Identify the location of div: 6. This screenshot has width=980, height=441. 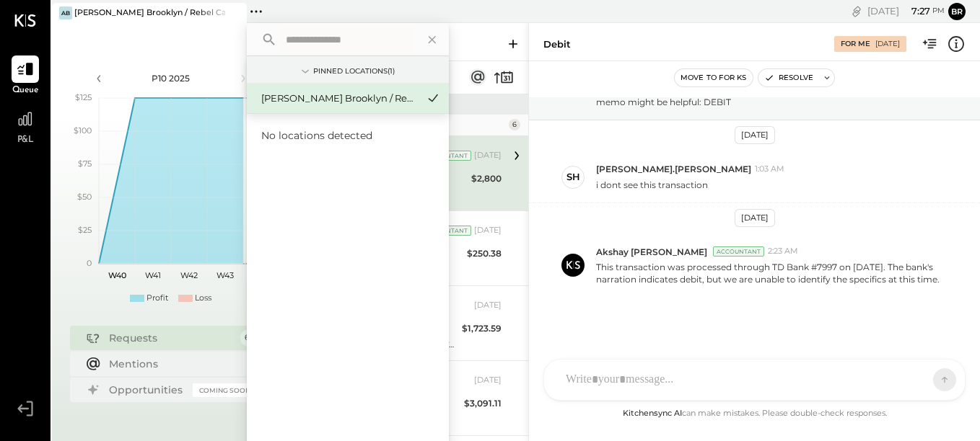
(514, 124).